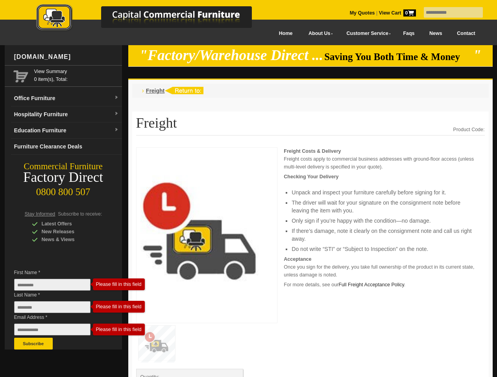 This screenshot has width=497, height=377. What do you see at coordinates (310, 125) in the screenshot?
I see `h1: Freight` at bounding box center [310, 125].